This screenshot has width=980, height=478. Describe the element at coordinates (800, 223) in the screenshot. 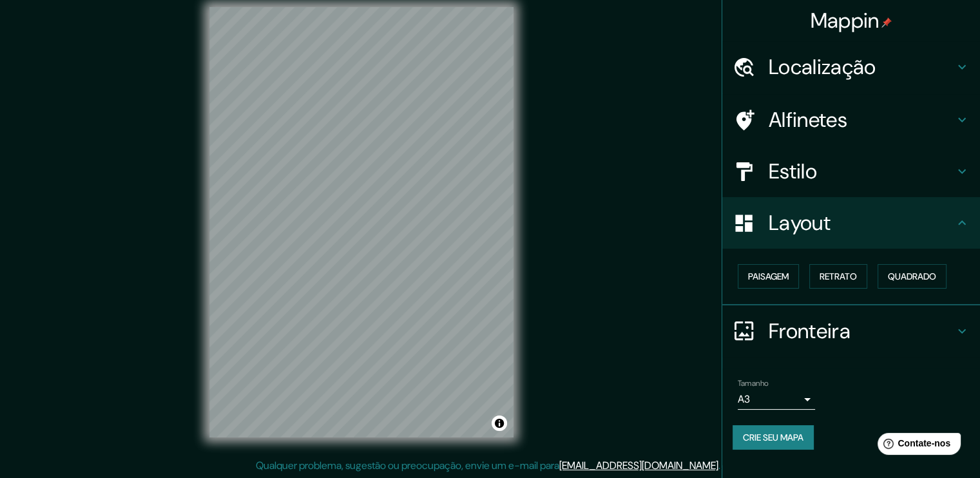

I see `font: Layout` at that location.